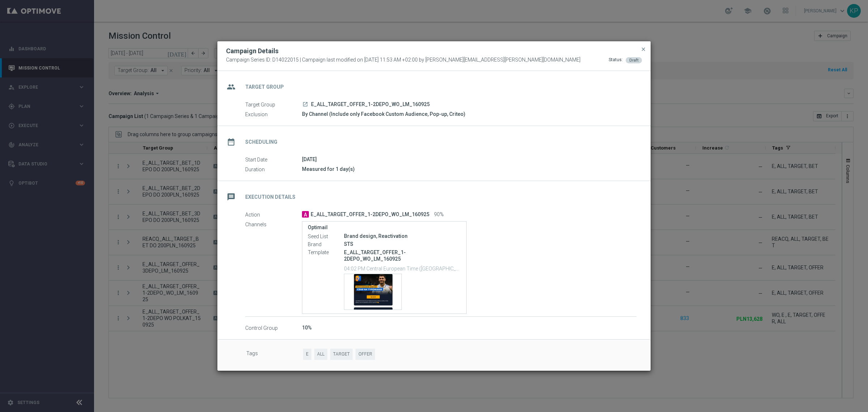 The height and width of the screenshot is (412, 868). Describe the element at coordinates (469, 169) in the screenshot. I see `div: Measured for 1 day(s)` at that location.